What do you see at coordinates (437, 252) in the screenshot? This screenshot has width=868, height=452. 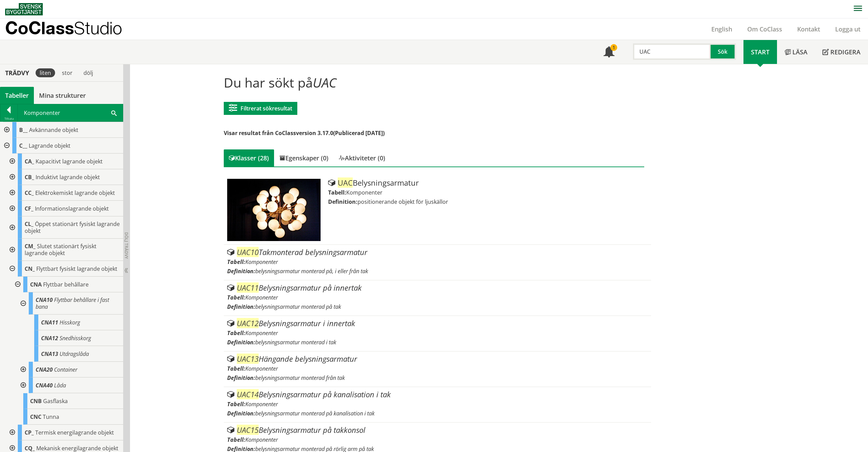 I see `div: Takmonterad belysningsarmatur` at bounding box center [437, 252].